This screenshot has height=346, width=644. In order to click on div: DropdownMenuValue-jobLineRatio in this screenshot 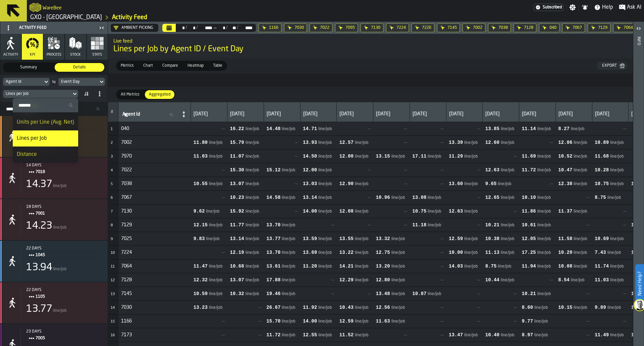, I will do `click(37, 94)`.